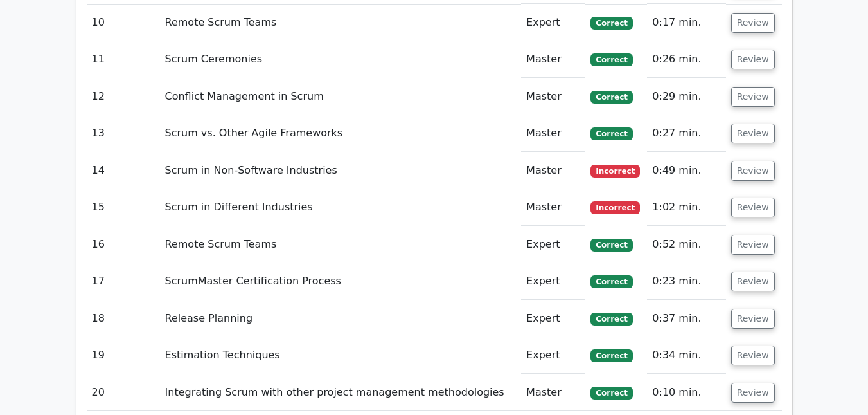 The height and width of the screenshot is (415, 868). What do you see at coordinates (686, 96) in the screenshot?
I see `td: 0:29 min.` at bounding box center [686, 96].